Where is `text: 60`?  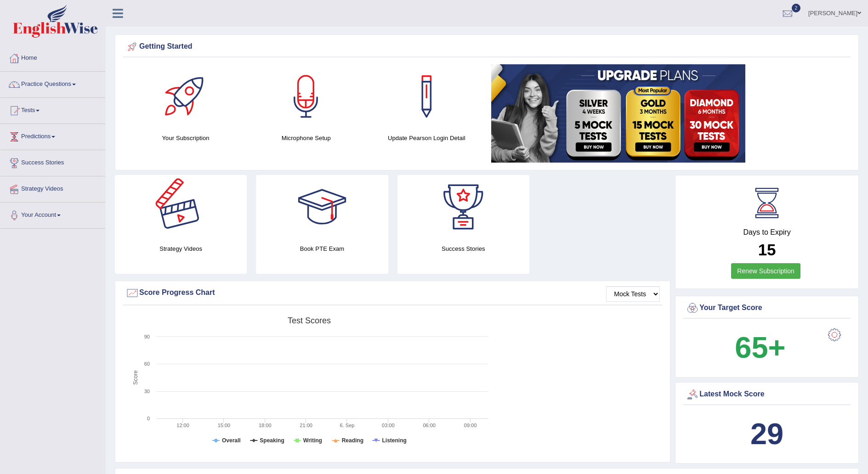 text: 60 is located at coordinates (147, 364).